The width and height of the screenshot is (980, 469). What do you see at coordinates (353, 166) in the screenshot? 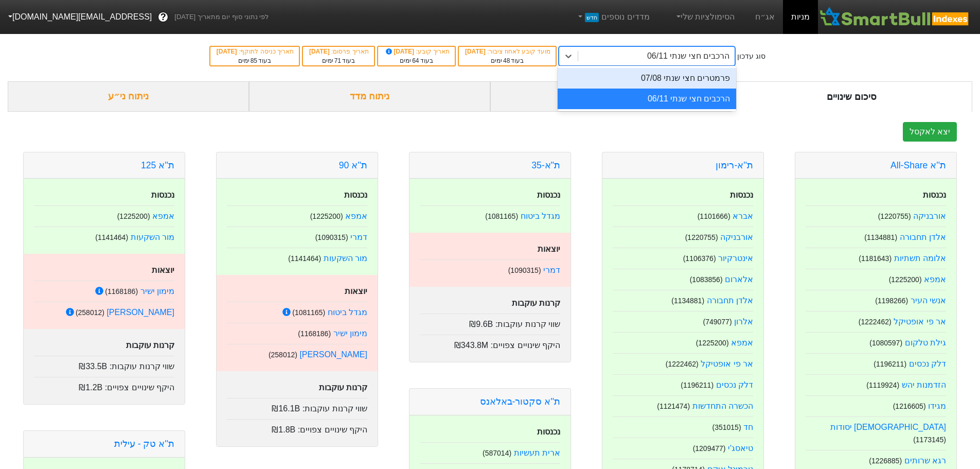
I see `a: ת''א 90` at bounding box center [353, 166].